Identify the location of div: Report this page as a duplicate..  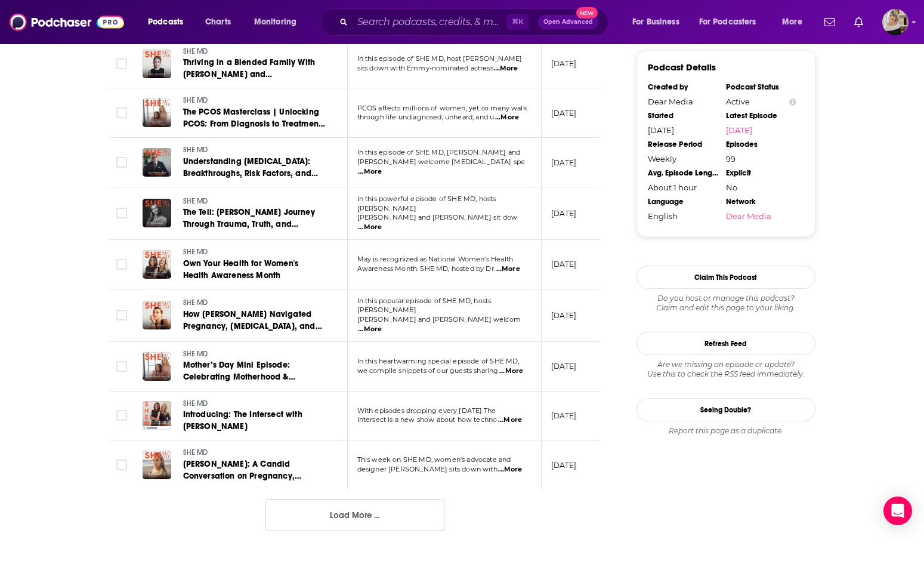
(726, 430).